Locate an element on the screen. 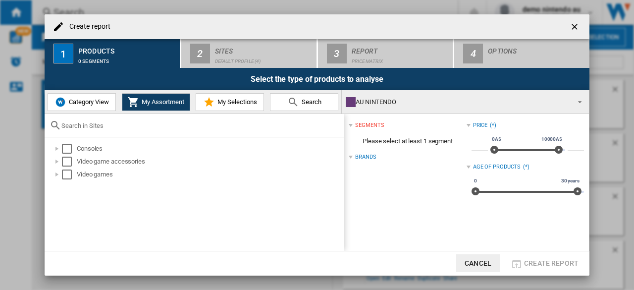  div: Sites is located at coordinates (264, 48).